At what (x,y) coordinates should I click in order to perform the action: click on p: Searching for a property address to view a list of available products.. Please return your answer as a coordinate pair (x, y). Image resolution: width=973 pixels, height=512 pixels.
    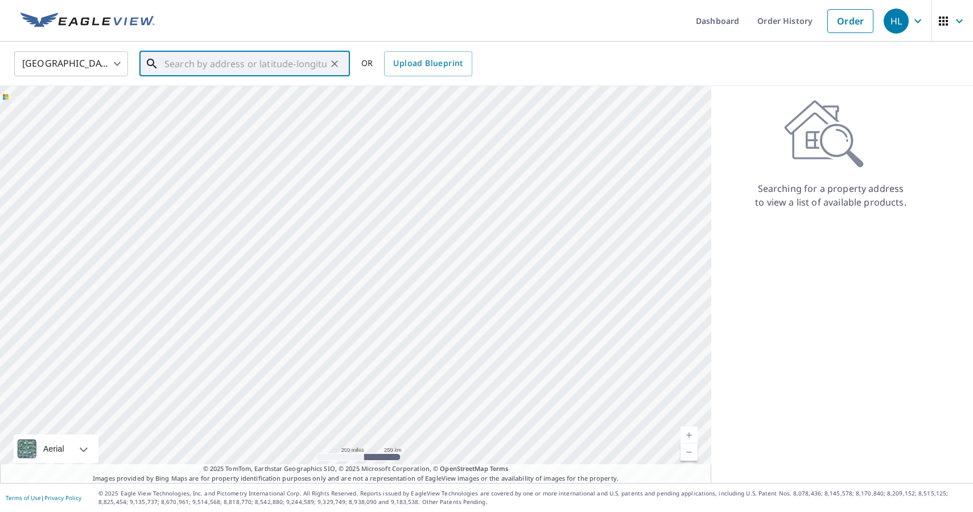
    Looking at the image, I should click on (831, 195).